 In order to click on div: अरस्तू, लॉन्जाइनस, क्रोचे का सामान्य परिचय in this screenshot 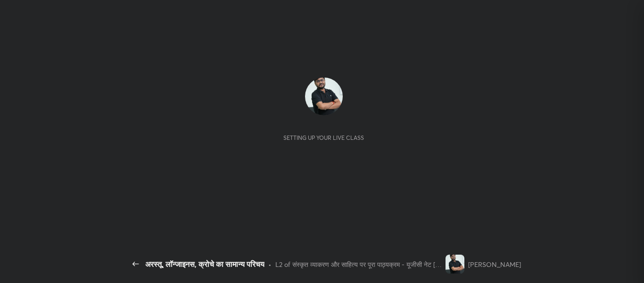, I will do `click(205, 264)`.